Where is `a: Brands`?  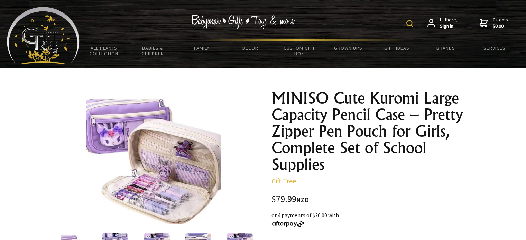
a: Brands is located at coordinates (446, 48).